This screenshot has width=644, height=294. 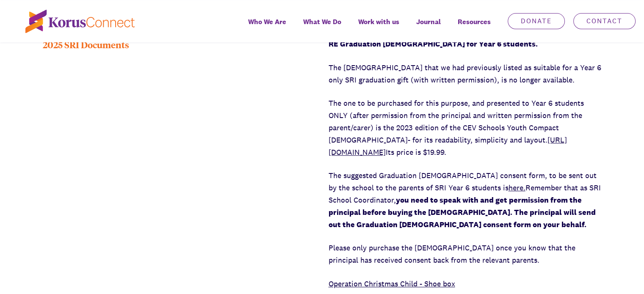 I want to click on a: Operation Christmas Child - Shoe box, so click(x=392, y=283).